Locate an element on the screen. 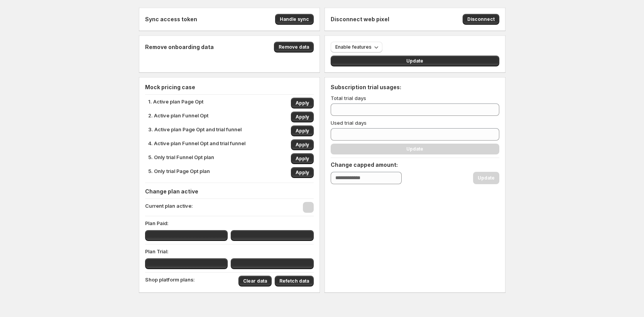 The width and height of the screenshot is (644, 317). span: Refetch data is located at coordinates (294, 281).